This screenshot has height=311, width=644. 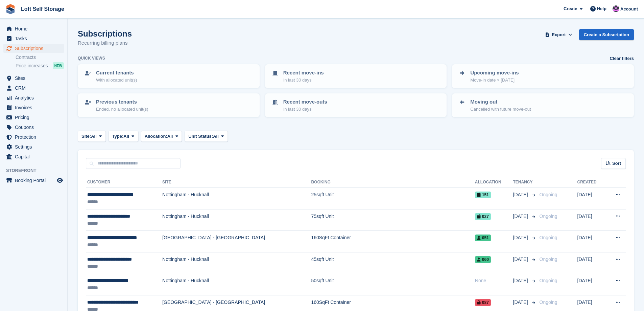 What do you see at coordinates (40, 57) in the screenshot?
I see `a: Contracts` at bounding box center [40, 57].